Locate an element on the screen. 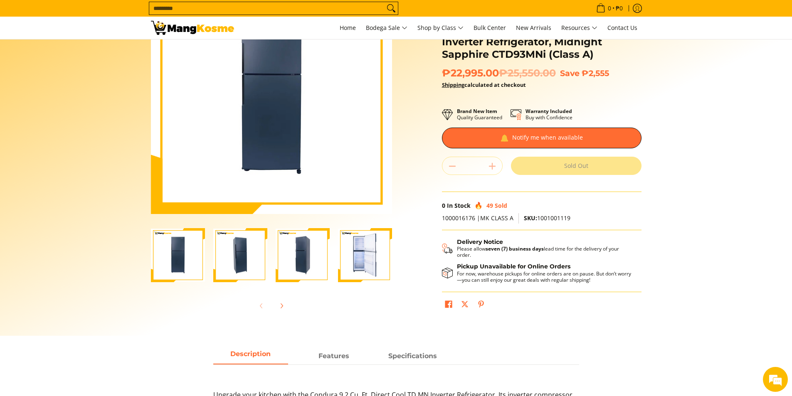 This screenshot has height=396, width=792. a: New Arrivals is located at coordinates (534, 28).